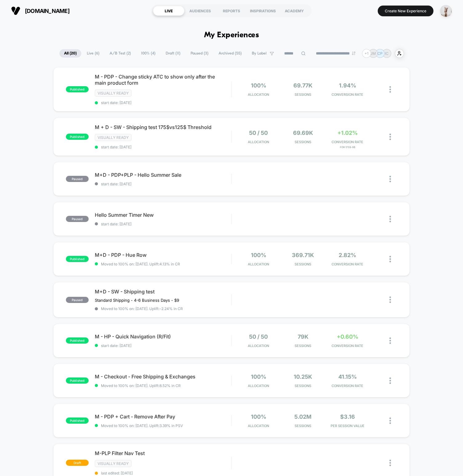  What do you see at coordinates (163, 337) in the screenshot?
I see `span: M - HP - Quick Navigation (R/Fit)` at bounding box center [163, 337].